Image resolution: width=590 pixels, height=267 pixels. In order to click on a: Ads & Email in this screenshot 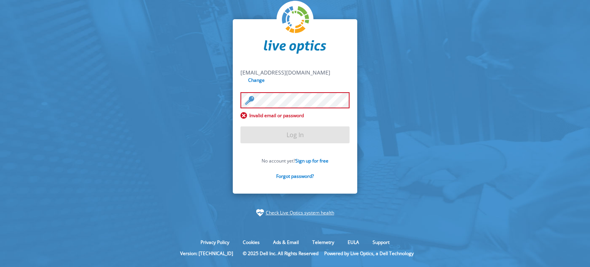, I will do `click(286, 242)`.